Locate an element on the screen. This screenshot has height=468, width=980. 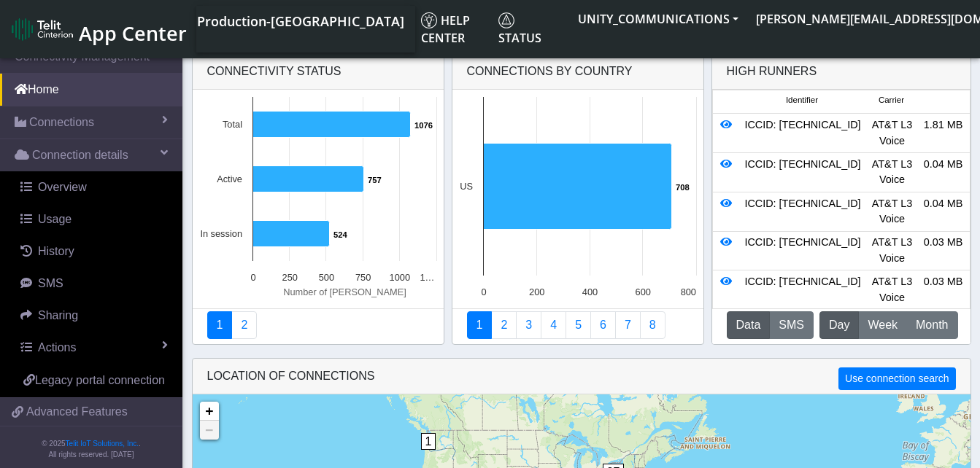
a: Telit IoT Solutions, Inc. is located at coordinates (102, 443).